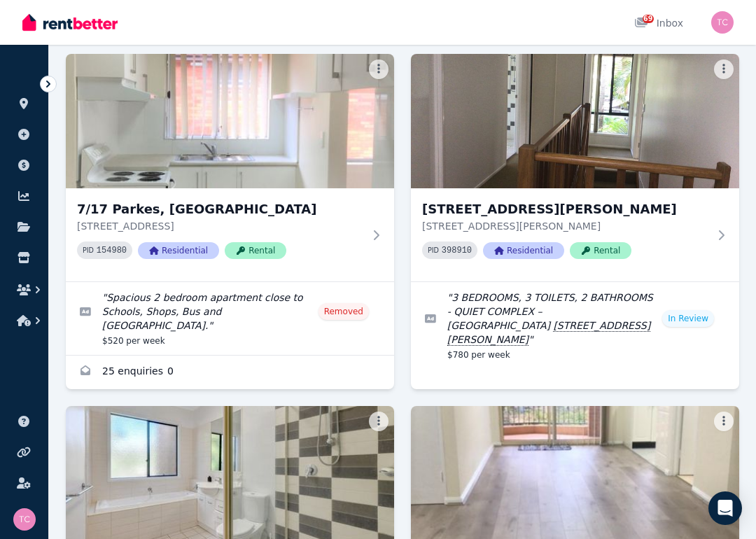 This screenshot has height=539, width=756. What do you see at coordinates (659, 23) in the screenshot?
I see `div: Inbox` at bounding box center [659, 23].